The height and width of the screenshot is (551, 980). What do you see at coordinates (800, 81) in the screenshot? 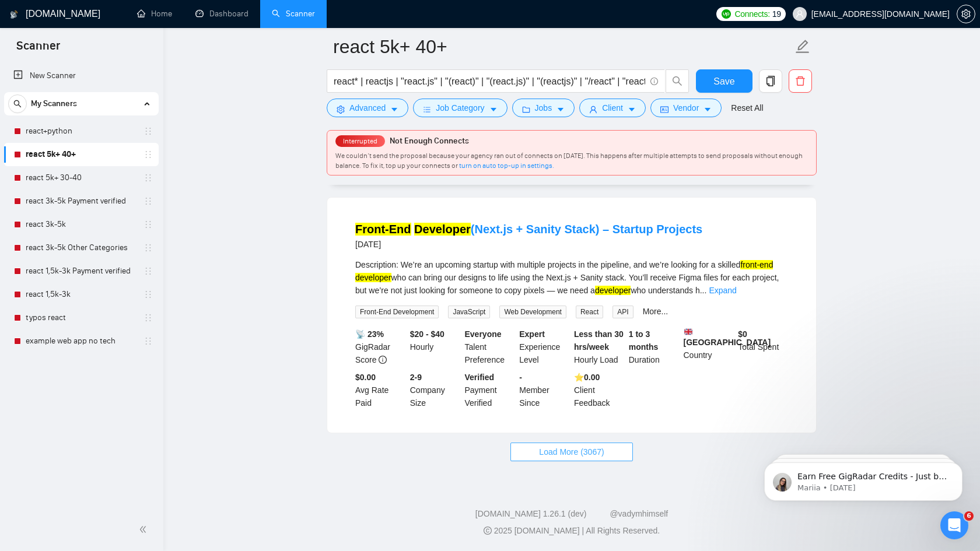
I see `span: delete` at bounding box center [800, 81].